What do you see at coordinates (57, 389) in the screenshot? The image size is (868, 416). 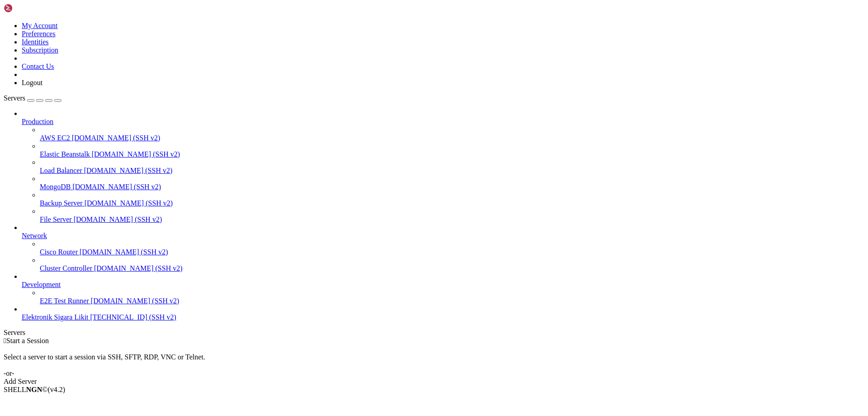 I see `span: 4.2.0` at bounding box center [57, 389].